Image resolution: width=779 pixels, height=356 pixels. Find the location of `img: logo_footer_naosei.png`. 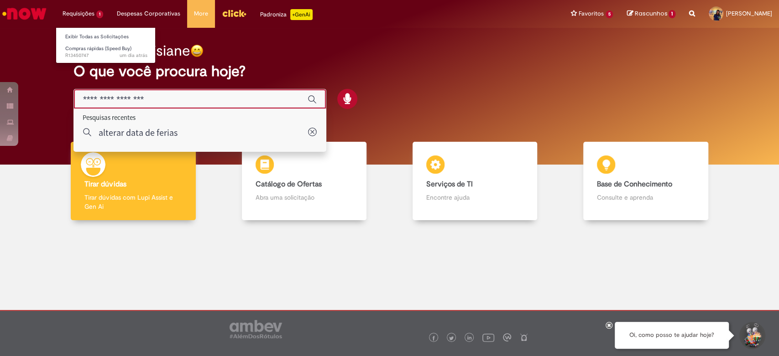

img: logo_footer_naosei.png is located at coordinates (524, 338).